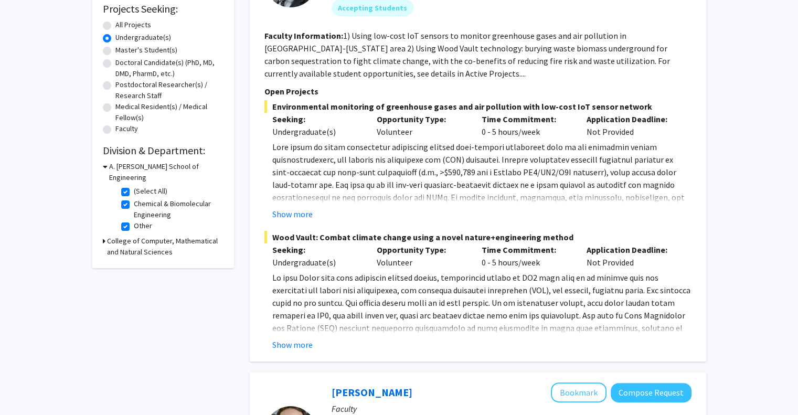 Image resolution: width=798 pixels, height=415 pixels. What do you see at coordinates (579, 393) in the screenshot?
I see `button: Add Jeffery Klauda to Bookmarks` at bounding box center [579, 393].